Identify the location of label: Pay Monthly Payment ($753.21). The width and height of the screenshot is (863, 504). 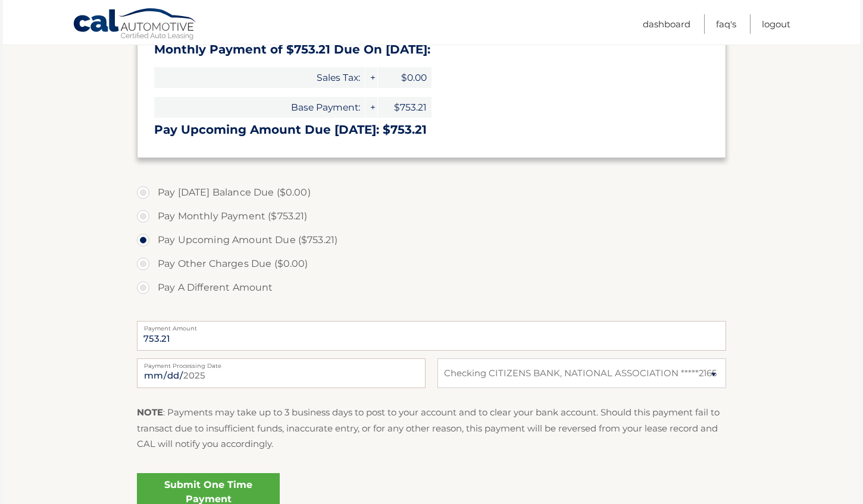
(432, 216).